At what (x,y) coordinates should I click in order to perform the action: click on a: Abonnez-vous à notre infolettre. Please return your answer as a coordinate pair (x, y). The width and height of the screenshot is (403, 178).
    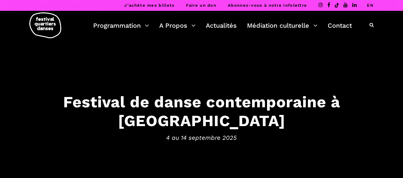
    Looking at the image, I should click on (268, 5).